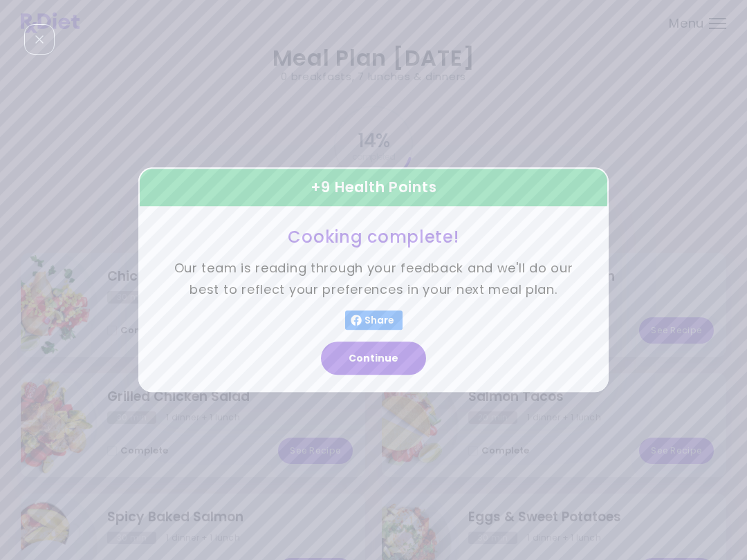  I want to click on button: Share, so click(374, 320).